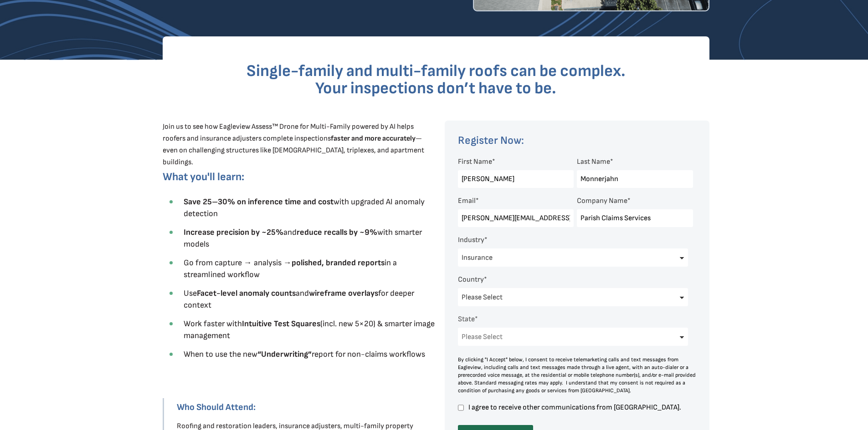  I want to click on span: Register Now:, so click(490, 140).